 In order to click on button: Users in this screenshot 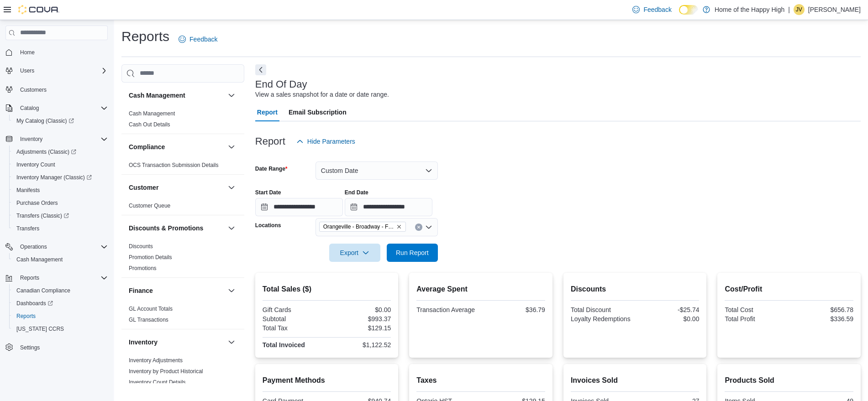, I will do `click(27, 70)`.